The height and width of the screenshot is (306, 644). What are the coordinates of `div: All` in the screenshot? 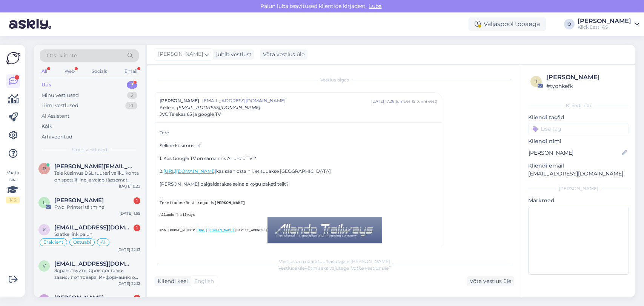 It's located at (44, 71).